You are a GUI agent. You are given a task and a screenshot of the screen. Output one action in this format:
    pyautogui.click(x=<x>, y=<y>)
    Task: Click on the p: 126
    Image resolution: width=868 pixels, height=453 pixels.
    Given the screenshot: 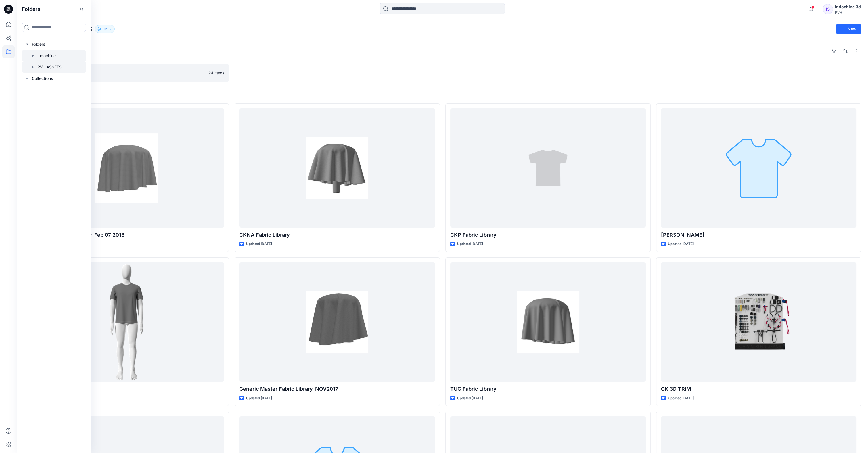 What is the action you would take?
    pyautogui.click(x=104, y=29)
    